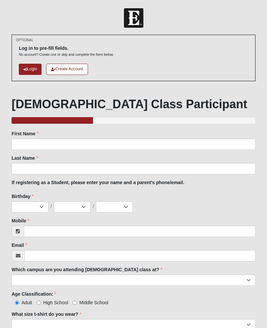 The image size is (267, 328). What do you see at coordinates (34, 294) in the screenshot?
I see `label: Age Classification:` at bounding box center [34, 294].